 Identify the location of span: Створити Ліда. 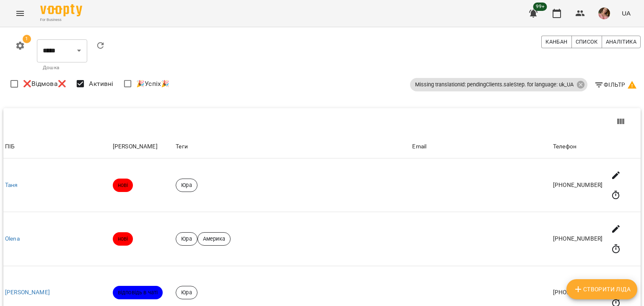
(602, 289).